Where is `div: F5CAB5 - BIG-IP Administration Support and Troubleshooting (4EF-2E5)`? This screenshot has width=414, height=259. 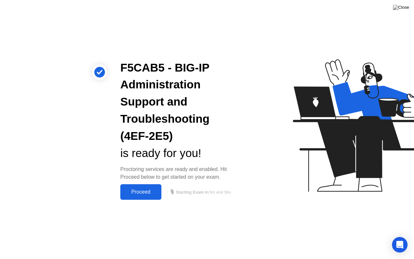 div: F5CAB5 - BIG-IP Administration Support and Troubleshooting (4EF-2E5) is located at coordinates (181, 102).